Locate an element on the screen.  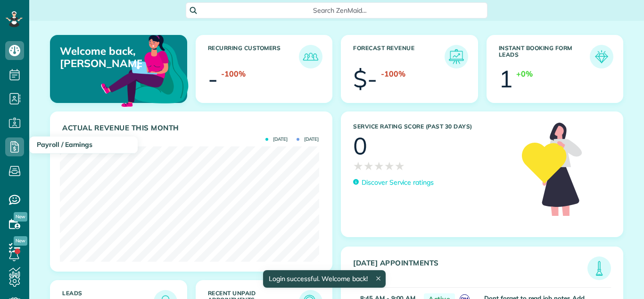
h3: Recurring Customers is located at coordinates (254, 57).